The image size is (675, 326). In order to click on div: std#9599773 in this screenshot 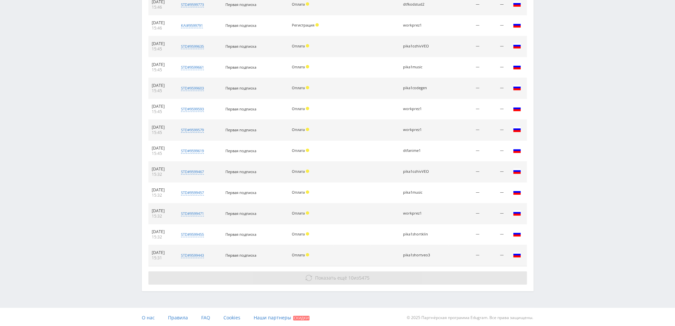, I will do `click(192, 5)`.